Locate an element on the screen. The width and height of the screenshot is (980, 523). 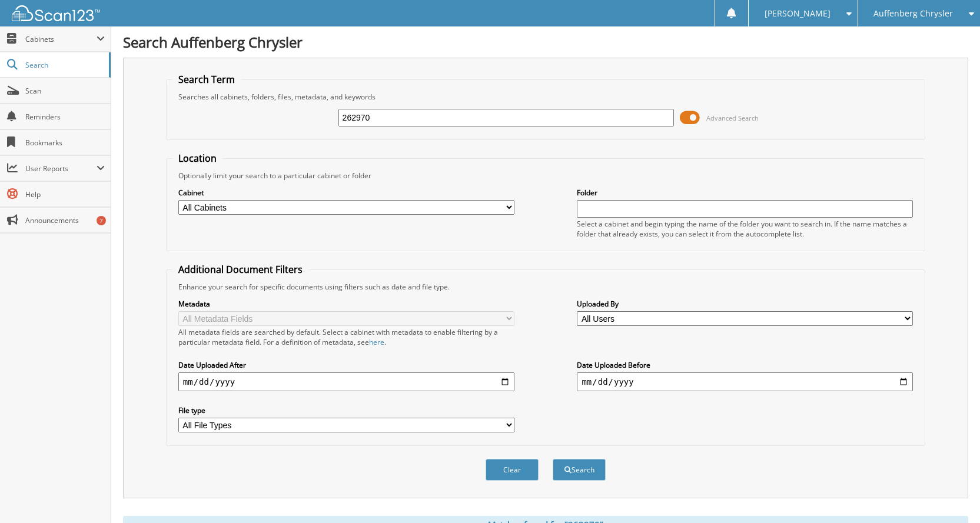
img: scan123-logo-white.svg is located at coordinates (56, 13).